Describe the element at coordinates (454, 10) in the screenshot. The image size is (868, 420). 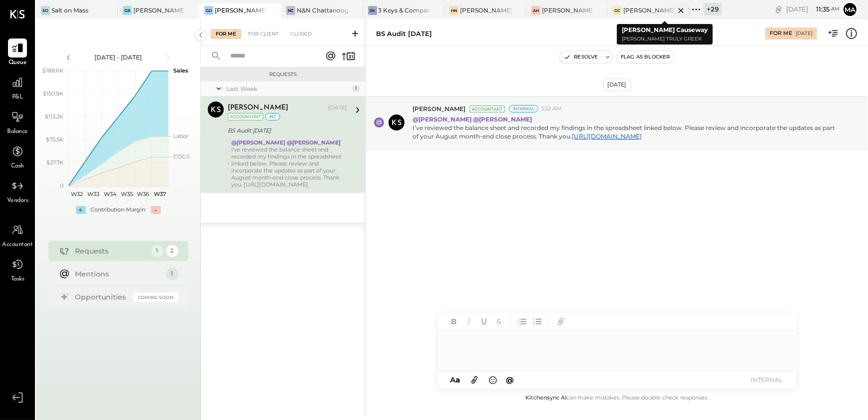
I see `div: HN` at that location.